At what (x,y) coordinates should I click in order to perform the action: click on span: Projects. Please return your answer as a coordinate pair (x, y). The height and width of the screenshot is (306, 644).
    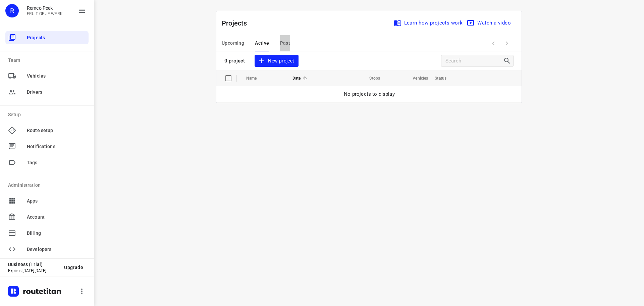
    Looking at the image, I should click on (56, 38).